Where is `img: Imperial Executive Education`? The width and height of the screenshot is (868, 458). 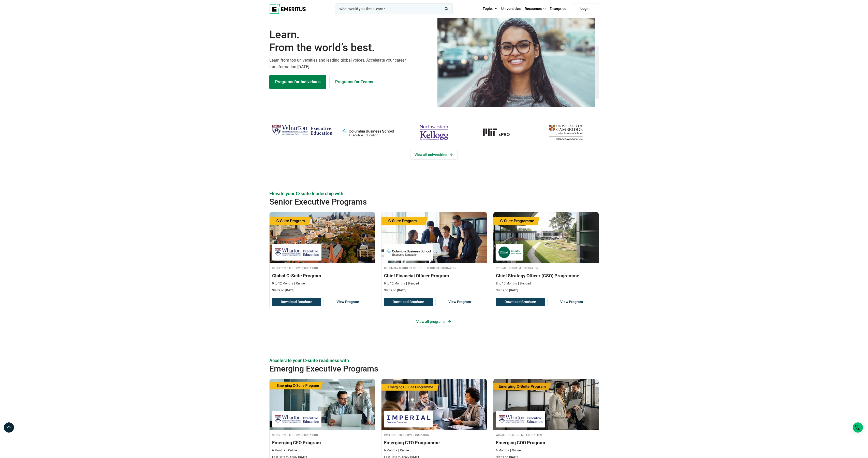
img: Imperial Executive Education is located at coordinates (409, 419).